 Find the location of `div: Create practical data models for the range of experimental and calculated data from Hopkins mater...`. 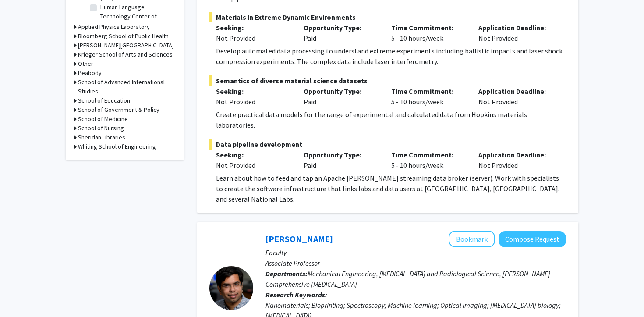

div: Create practical data models for the range of experimental and calculated data from Hopkins mater... is located at coordinates (390, 119).